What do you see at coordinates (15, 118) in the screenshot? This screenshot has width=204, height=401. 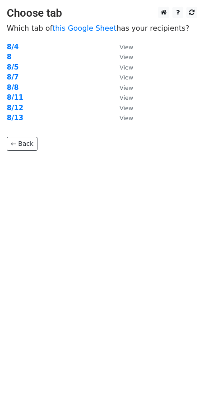 I see `strong: 8/13` at bounding box center [15, 118].